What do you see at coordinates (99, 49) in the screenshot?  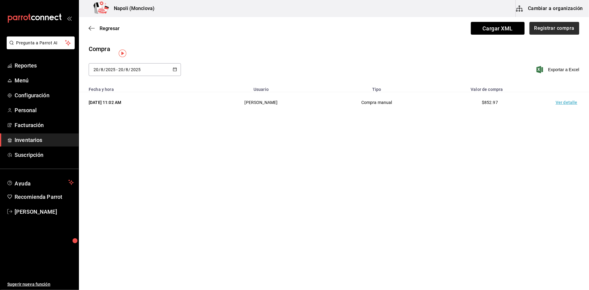 I see `div: Compra` at bounding box center [99, 49].